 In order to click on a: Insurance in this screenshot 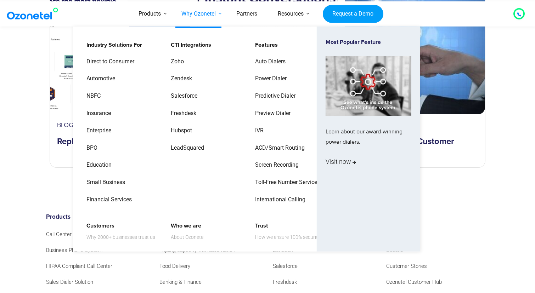, I will do `click(97, 113)`.